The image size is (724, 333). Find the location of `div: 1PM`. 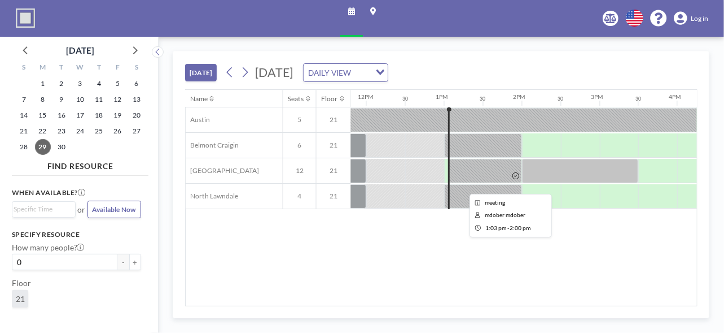

div: 1PM is located at coordinates (442, 97).